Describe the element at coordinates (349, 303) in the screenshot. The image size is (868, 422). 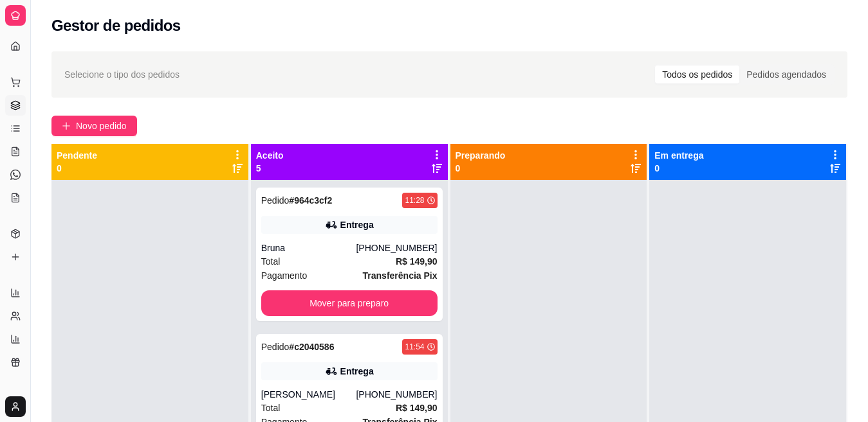
I see `button: Mover para preparo` at that location.